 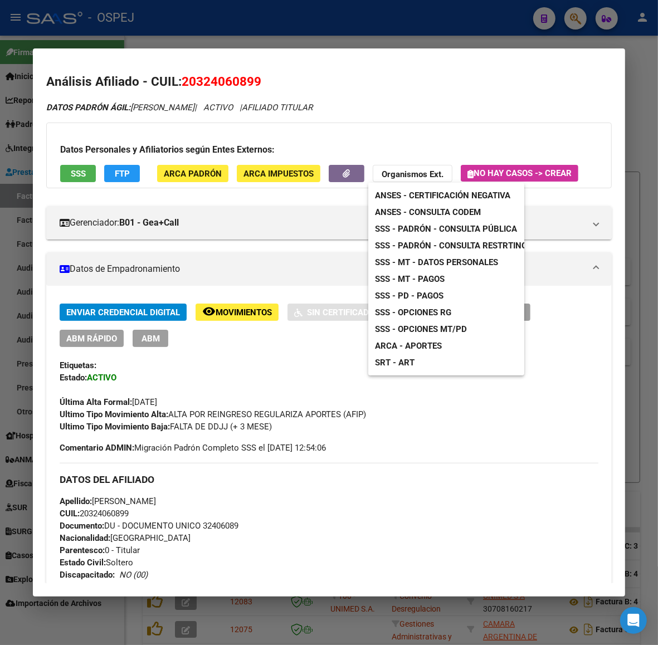 What do you see at coordinates (436, 263) in the screenshot?
I see `span: SSS - MT - Datos Personales` at bounding box center [436, 263].